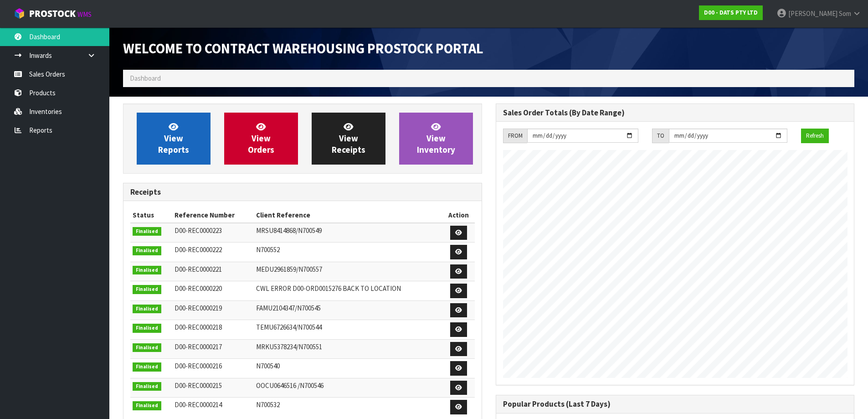 Image resolution: width=868 pixels, height=419 pixels. Describe the element at coordinates (459, 215) in the screenshot. I see `th: Action` at that location.